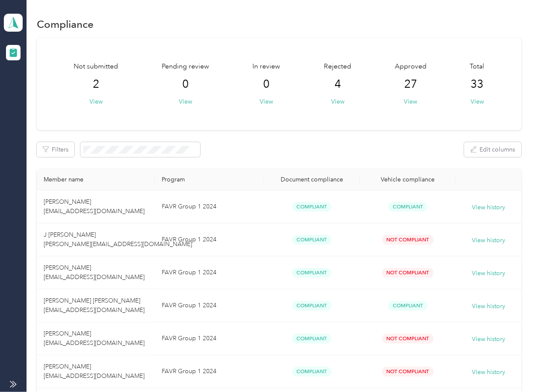 Image resolution: width=536 pixels, height=392 pixels. Describe the element at coordinates (407, 179) in the screenshot. I see `div: Vehicle compliance` at that location.